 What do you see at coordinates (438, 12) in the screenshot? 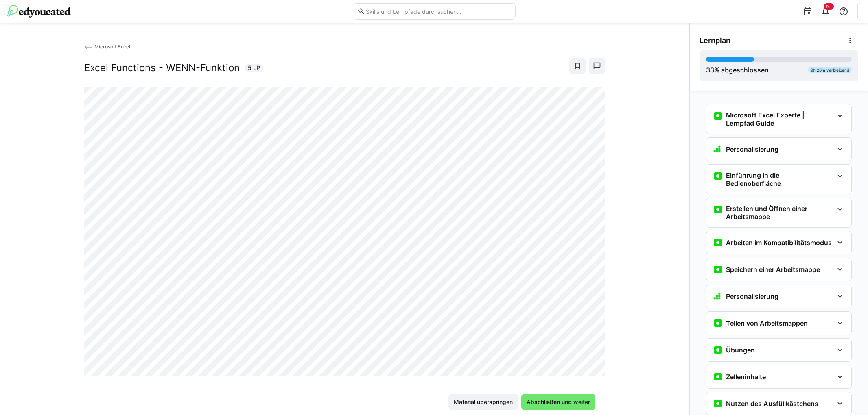
I see `input: Skills und Lernpfade durchsuchen…` at bounding box center [438, 12].